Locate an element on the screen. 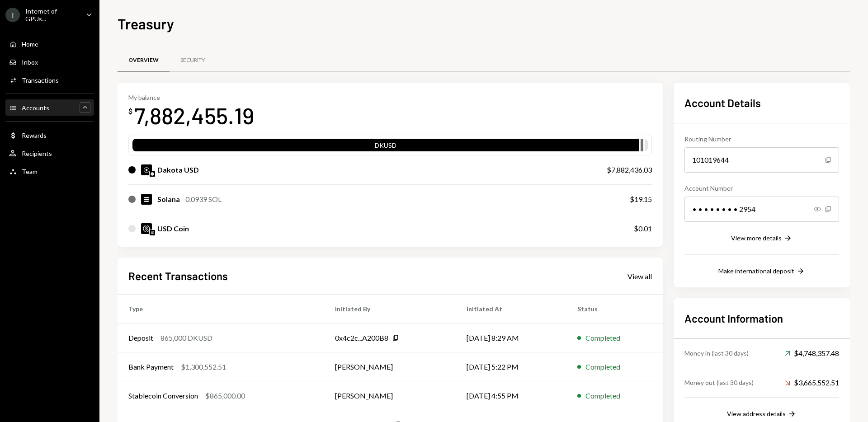 The width and height of the screenshot is (868, 422). a: Overview is located at coordinates (144, 61).